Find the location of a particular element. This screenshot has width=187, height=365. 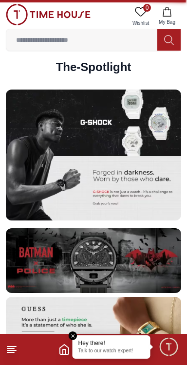

span: 0 is located at coordinates (147, 8).